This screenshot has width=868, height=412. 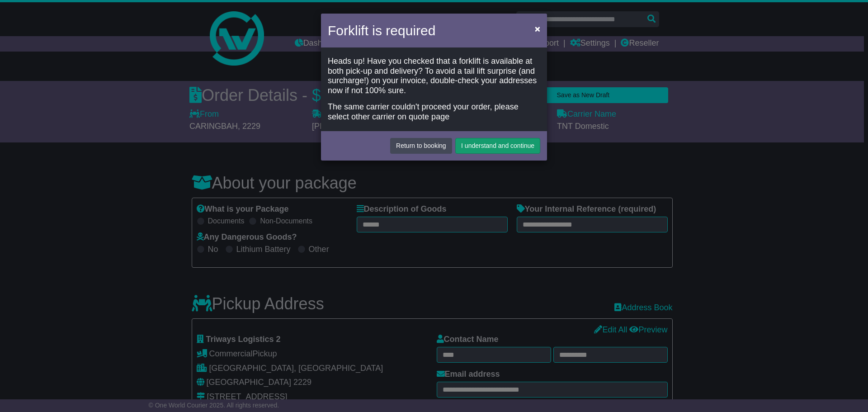 What do you see at coordinates (498, 146) in the screenshot?
I see `button: I understand and continue` at bounding box center [498, 146].